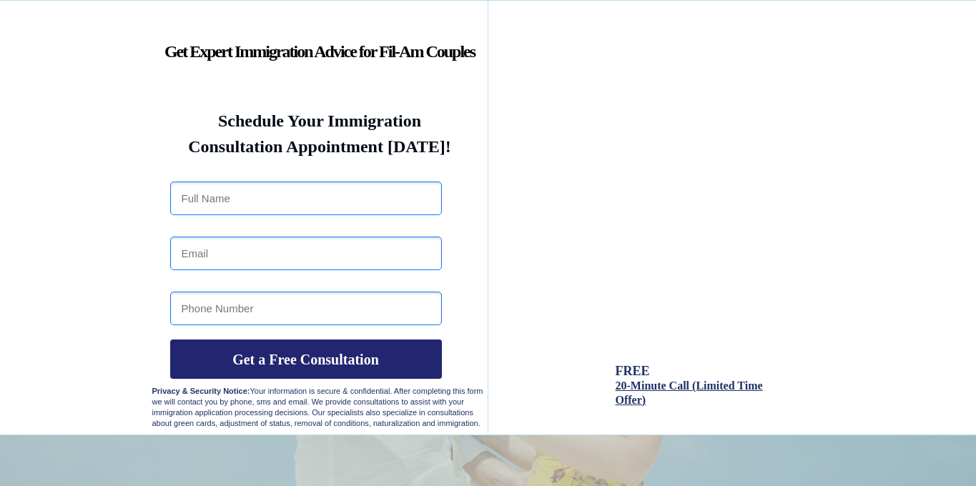 The width and height of the screenshot is (976, 486). I want to click on a: 20-Minute Call (Limited Time Offer), so click(689, 393).